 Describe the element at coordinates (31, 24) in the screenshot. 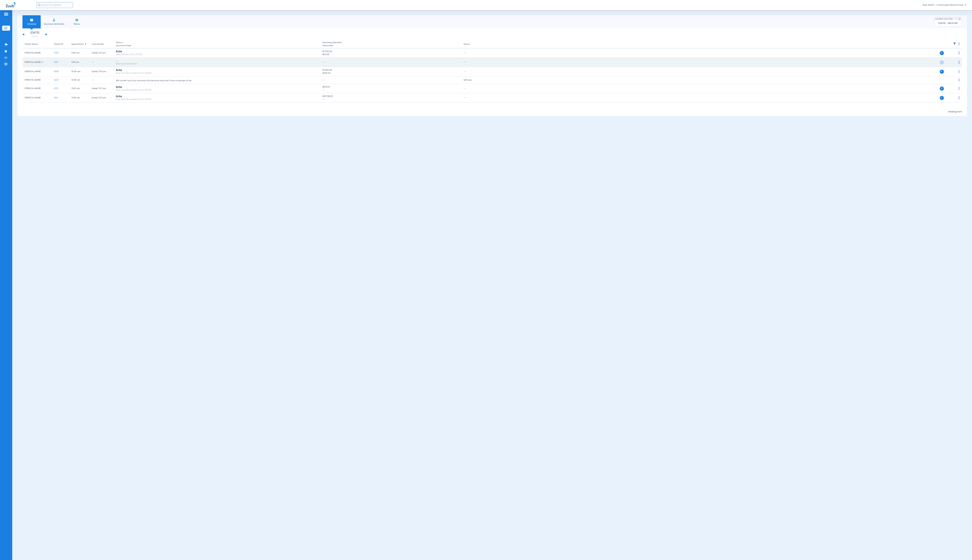

I see `span: Schedule` at that location.